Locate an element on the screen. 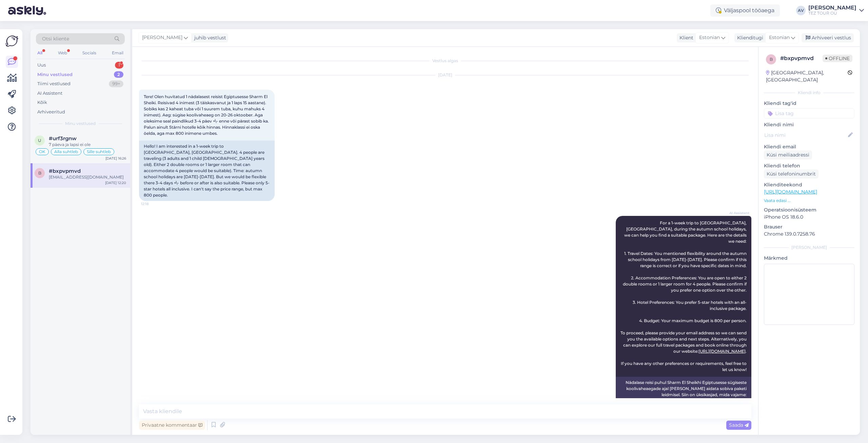 This screenshot has height=443, width=868. div: AI Assistent is located at coordinates (50, 93).